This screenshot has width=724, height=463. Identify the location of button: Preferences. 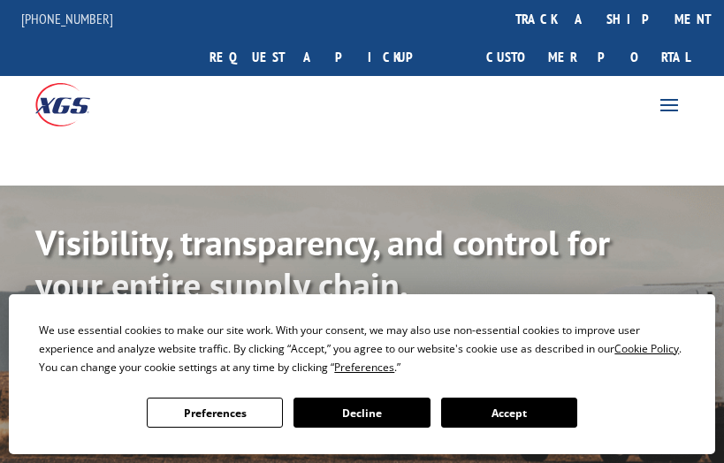
(215, 413).